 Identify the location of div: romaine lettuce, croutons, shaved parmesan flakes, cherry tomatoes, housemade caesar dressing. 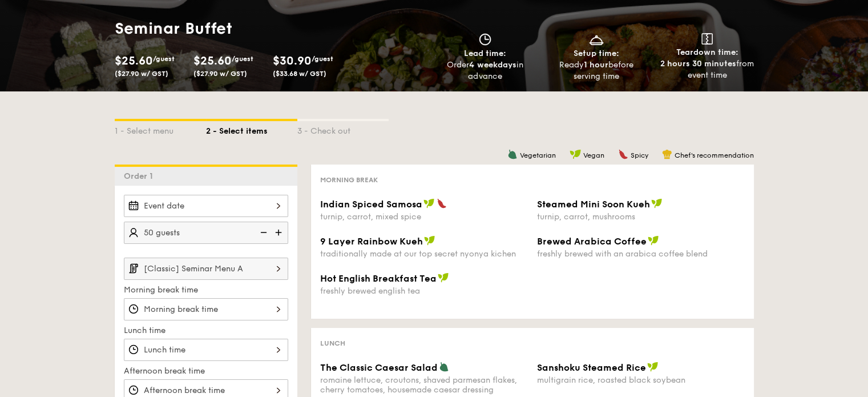
(424, 385).